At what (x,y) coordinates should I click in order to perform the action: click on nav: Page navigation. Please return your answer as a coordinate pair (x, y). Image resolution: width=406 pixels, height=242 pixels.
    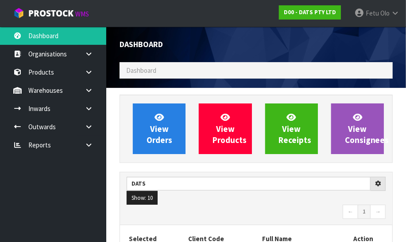
    Looking at the image, I should click on (256, 212).